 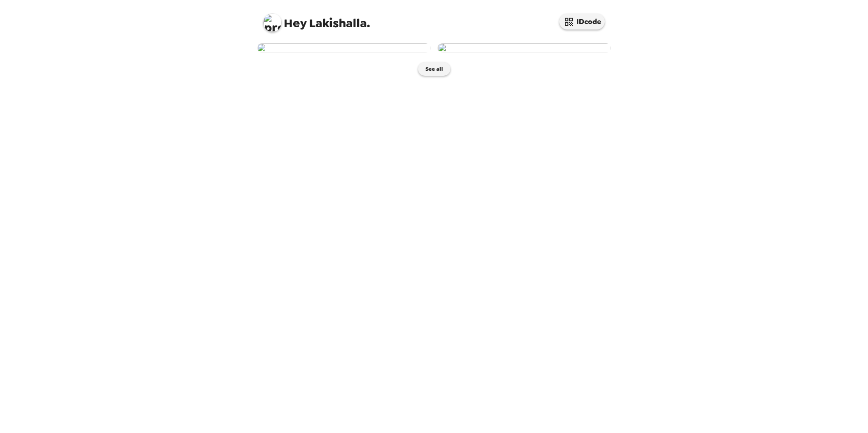 What do you see at coordinates (524, 48) in the screenshot?
I see `img: user-275352` at bounding box center [524, 48].